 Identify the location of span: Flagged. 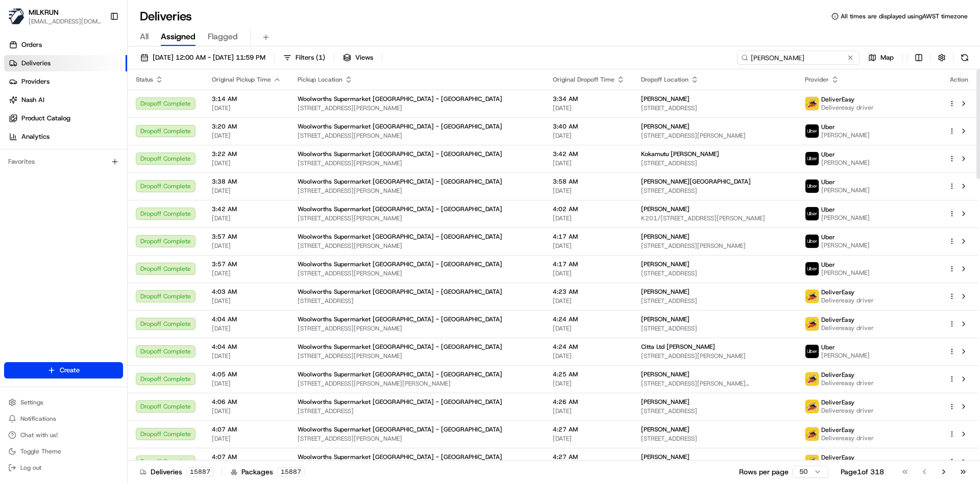
(223, 37).